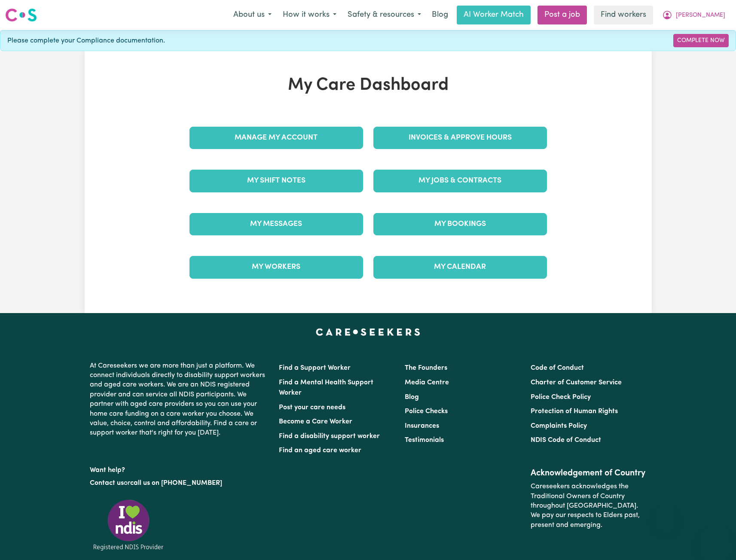  I want to click on a: Post your care needs, so click(312, 408).